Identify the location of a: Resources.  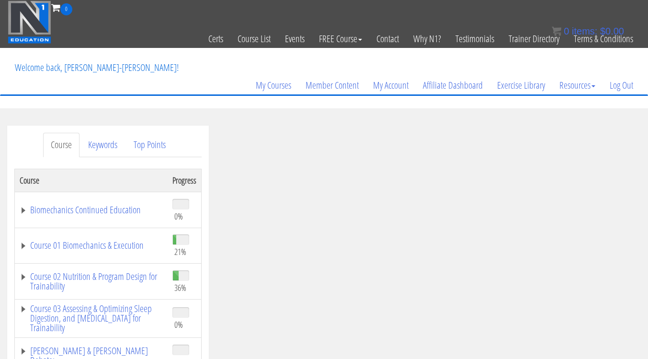
(577, 85).